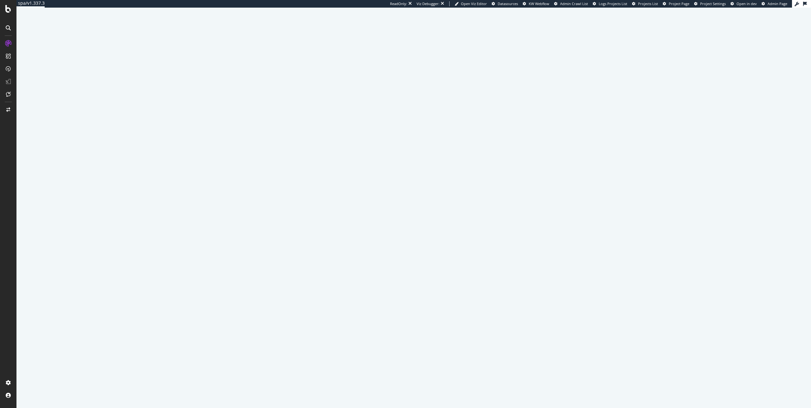  I want to click on a: KW Webflow, so click(536, 4).